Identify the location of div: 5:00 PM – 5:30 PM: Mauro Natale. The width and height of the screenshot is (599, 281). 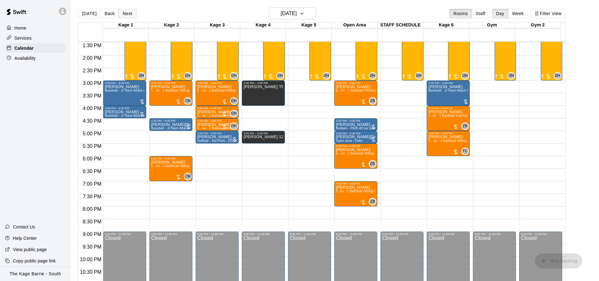
(356, 137).